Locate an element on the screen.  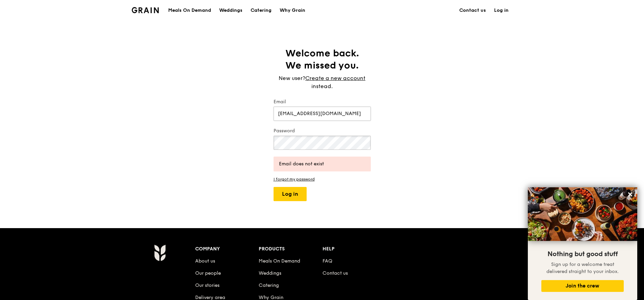
a: FAQ is located at coordinates (327, 261).